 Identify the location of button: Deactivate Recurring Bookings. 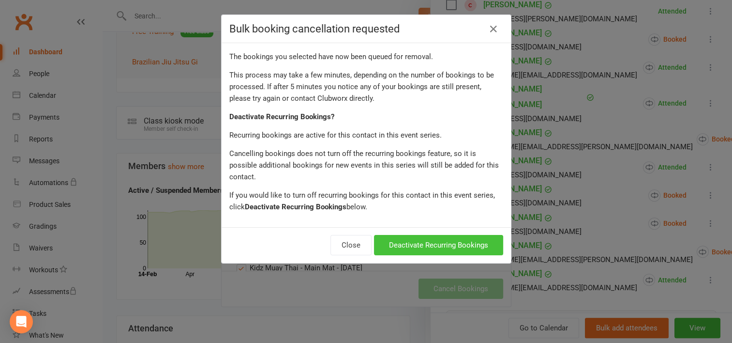
(439, 245).